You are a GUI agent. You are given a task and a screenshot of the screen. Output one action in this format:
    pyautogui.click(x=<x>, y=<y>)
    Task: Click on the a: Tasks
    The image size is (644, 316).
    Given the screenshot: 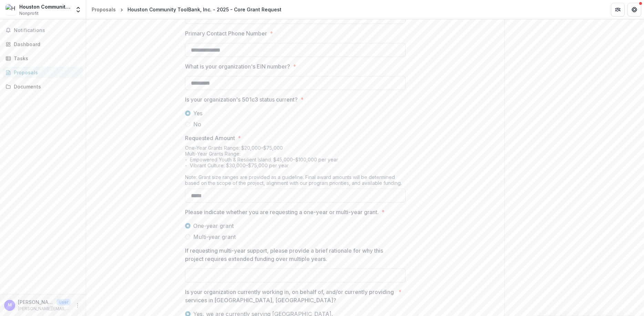 What is the action you would take?
    pyautogui.click(x=43, y=58)
    